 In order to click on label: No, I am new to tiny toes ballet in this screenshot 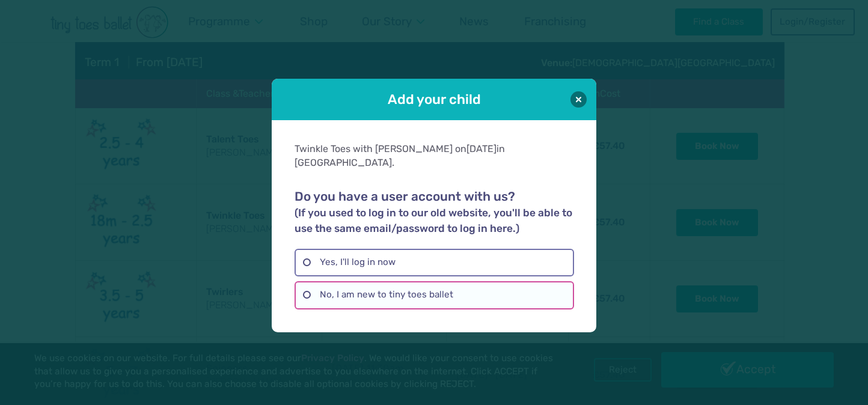, I will do `click(434, 295)`.